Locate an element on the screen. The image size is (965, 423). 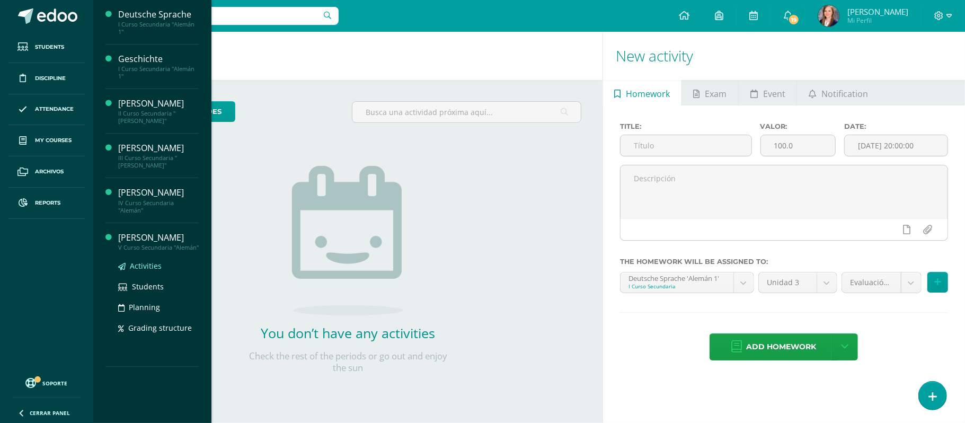
a: My courses is located at coordinates (47, 140).